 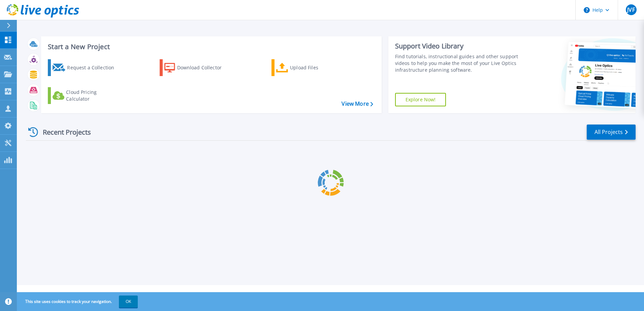 What do you see at coordinates (204, 68) in the screenshot?
I see `div: Download Collector` at bounding box center [204, 68].